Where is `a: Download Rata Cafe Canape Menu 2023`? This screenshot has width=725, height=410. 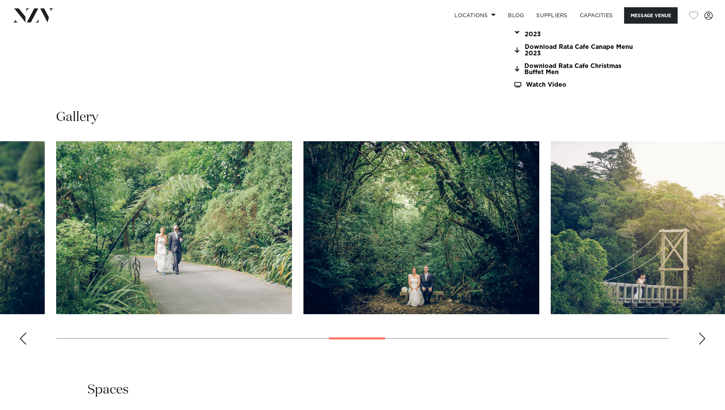
a: Download Rata Cafe Canape Menu 2023 is located at coordinates (575, 50).